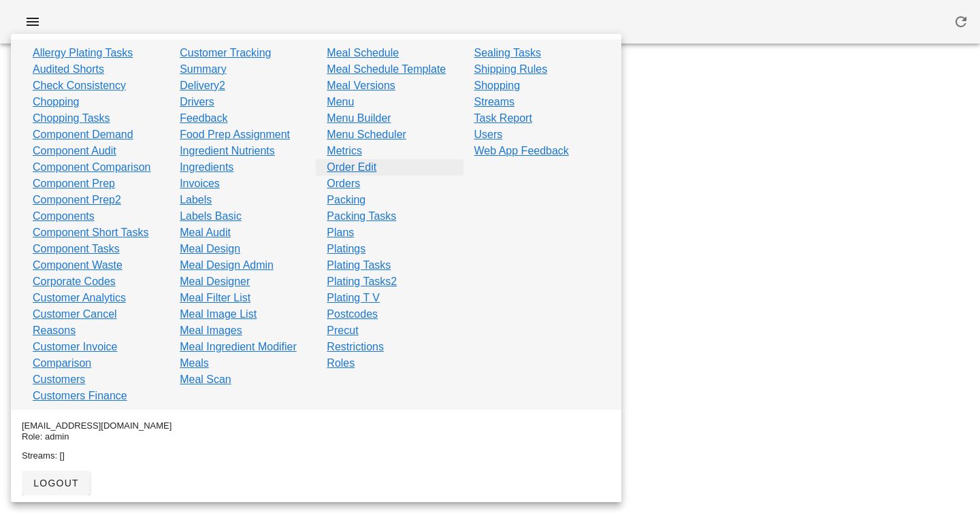 This screenshot has width=980, height=513. What do you see at coordinates (495, 102) in the screenshot?
I see `a: Streams` at bounding box center [495, 102].